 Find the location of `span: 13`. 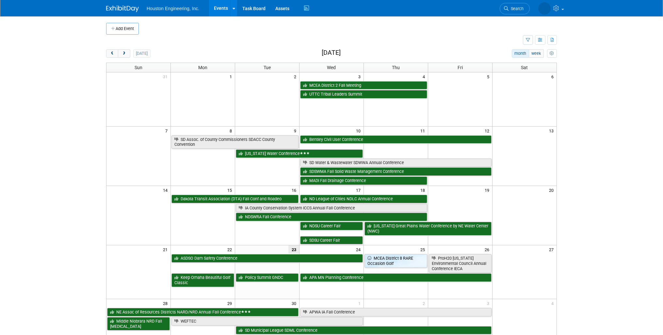

span: 13 is located at coordinates (552, 131).